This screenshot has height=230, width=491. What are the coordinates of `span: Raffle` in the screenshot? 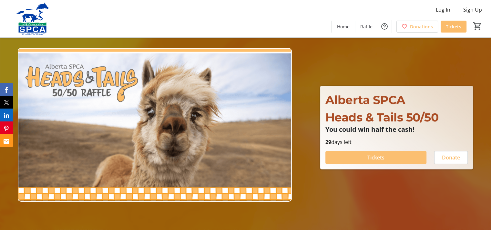 It's located at (366, 26).